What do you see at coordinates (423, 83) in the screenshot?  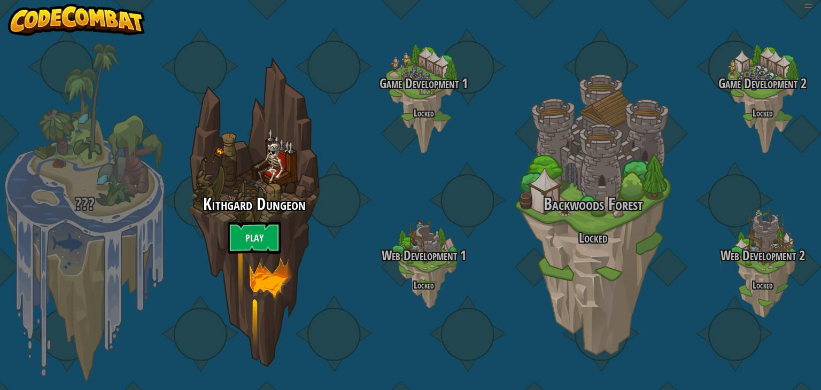 I see `span: Game Development 1` at bounding box center [423, 83].